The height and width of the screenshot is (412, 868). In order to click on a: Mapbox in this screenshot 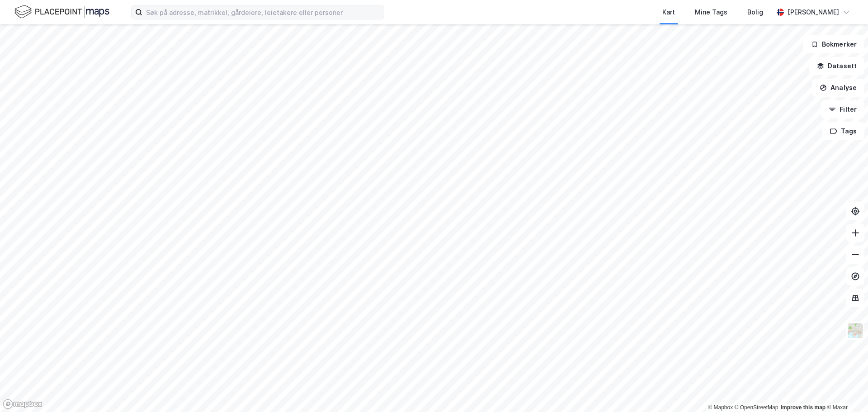, I will do `click(720, 407)`.